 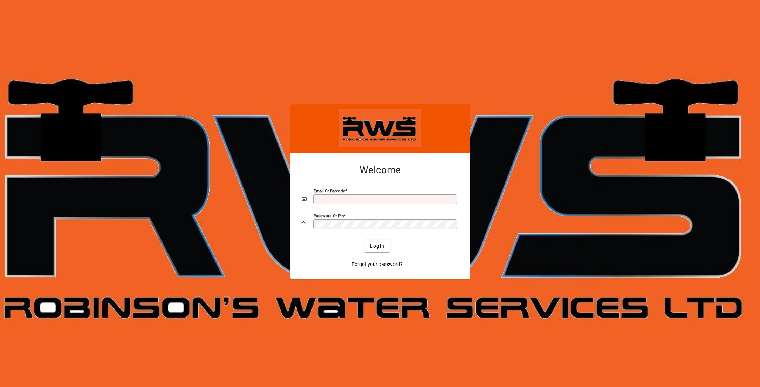 I want to click on span: Login, so click(x=377, y=246).